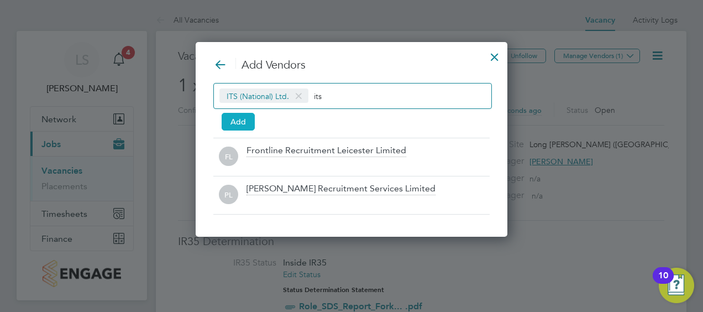 The width and height of the screenshot is (703, 312). Describe the element at coordinates (228, 156) in the screenshot. I see `span: FL` at that location.